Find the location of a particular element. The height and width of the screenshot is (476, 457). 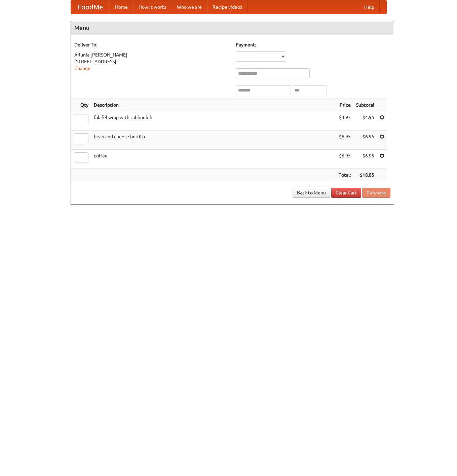

a: Back to Menu is located at coordinates (311, 193).